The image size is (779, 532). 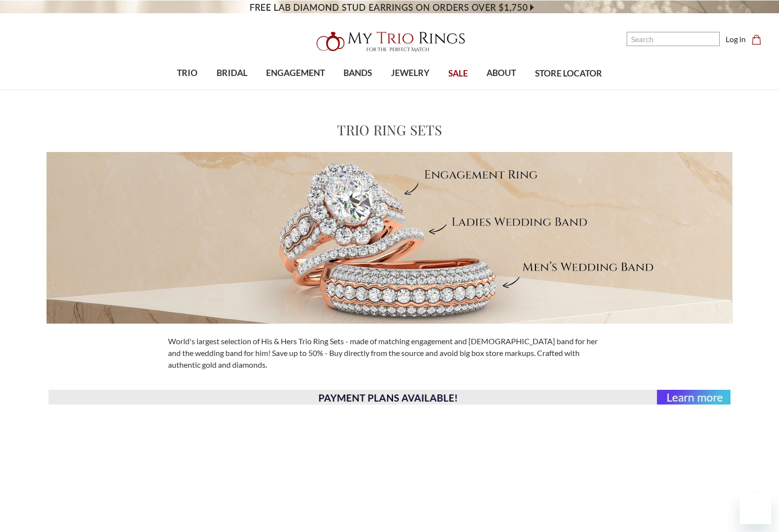 I want to click on a: BRIDAL, so click(x=231, y=73).